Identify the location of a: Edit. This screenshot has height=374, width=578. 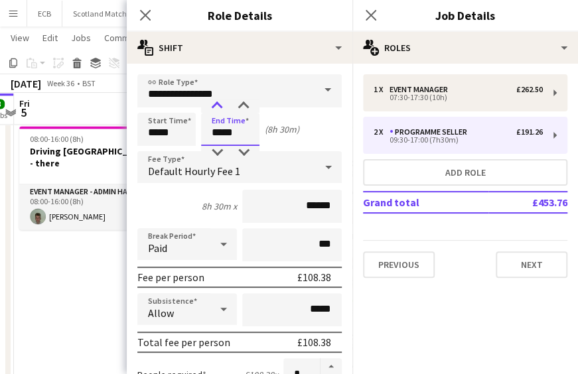
(50, 38).